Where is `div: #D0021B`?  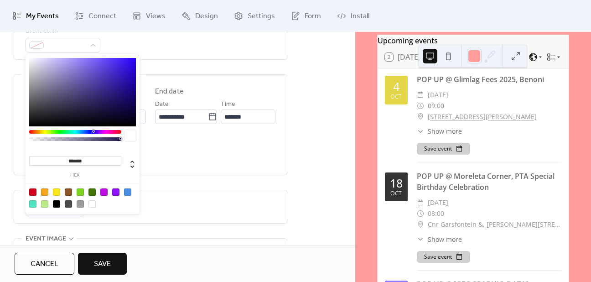 div: #D0021B is located at coordinates (33, 192).